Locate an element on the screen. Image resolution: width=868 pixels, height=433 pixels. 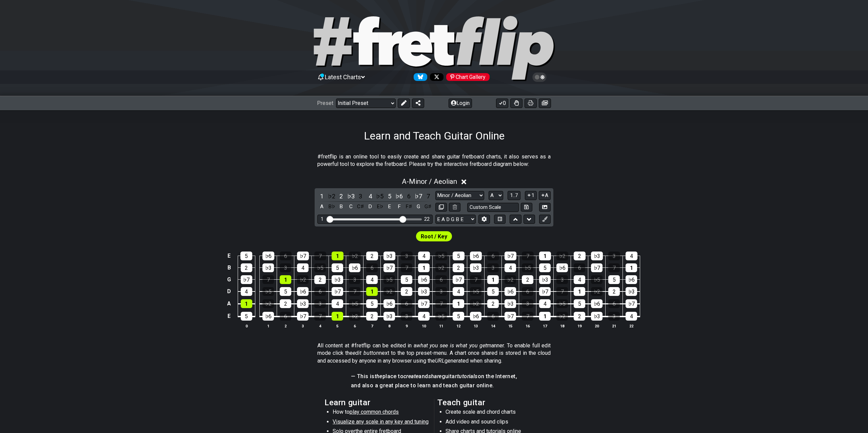
button: Edit Preset is located at coordinates (404, 103).